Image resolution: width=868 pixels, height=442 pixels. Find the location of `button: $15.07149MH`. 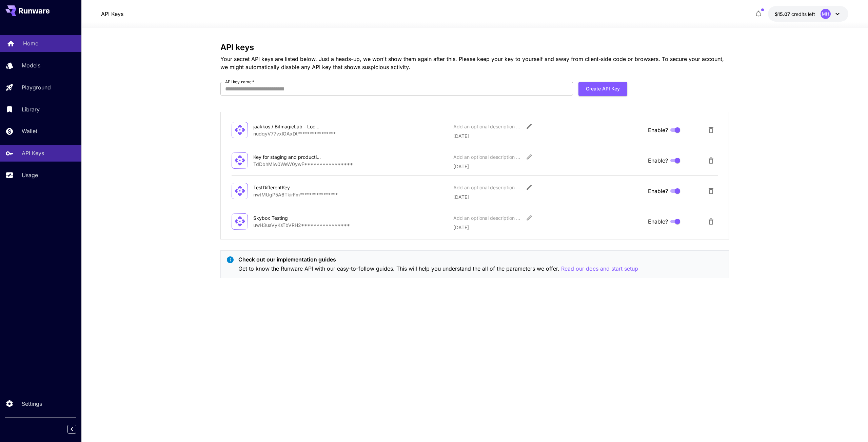

button: $15.07149MH is located at coordinates (808, 14).